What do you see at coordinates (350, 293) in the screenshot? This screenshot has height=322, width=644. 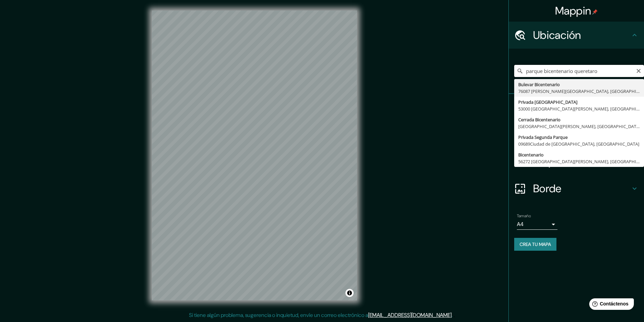 I see `button: Activar o desactivar atribución` at bounding box center [350, 293].